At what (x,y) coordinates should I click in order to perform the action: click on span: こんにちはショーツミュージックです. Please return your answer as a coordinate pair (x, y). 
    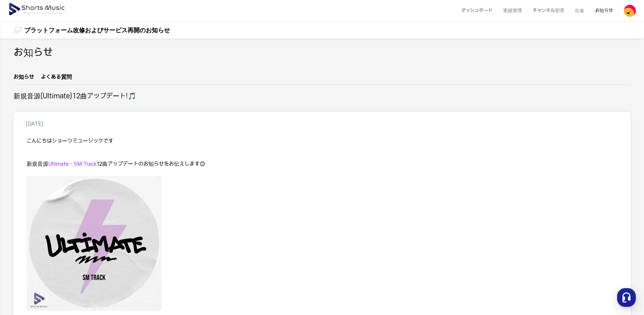
    Looking at the image, I should click on (70, 141).